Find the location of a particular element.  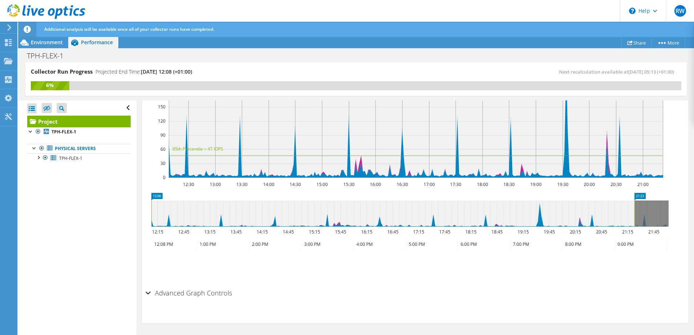

span: Performance is located at coordinates (97, 42).